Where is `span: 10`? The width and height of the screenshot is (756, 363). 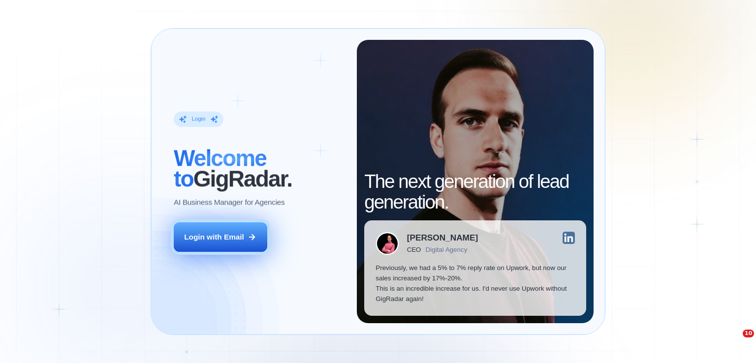 span: 10 is located at coordinates (748, 334).